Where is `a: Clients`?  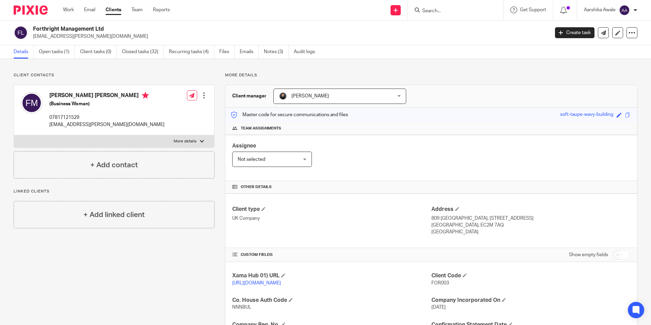
a: Clients is located at coordinates (113, 10).